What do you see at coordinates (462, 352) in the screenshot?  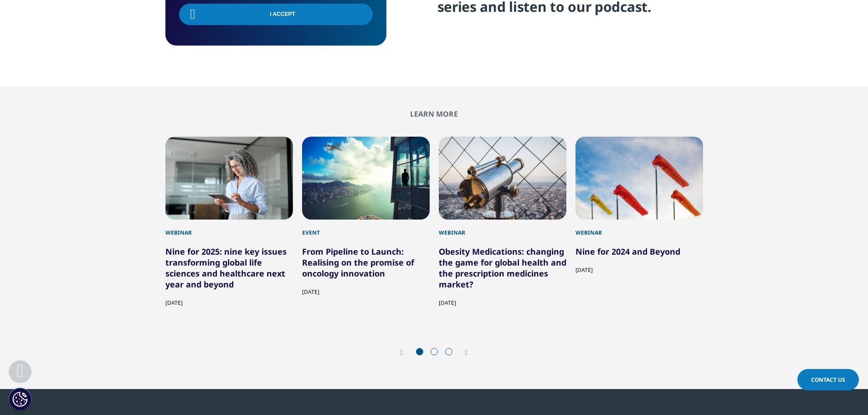 I see `div: Next slide` at bounding box center [462, 352].